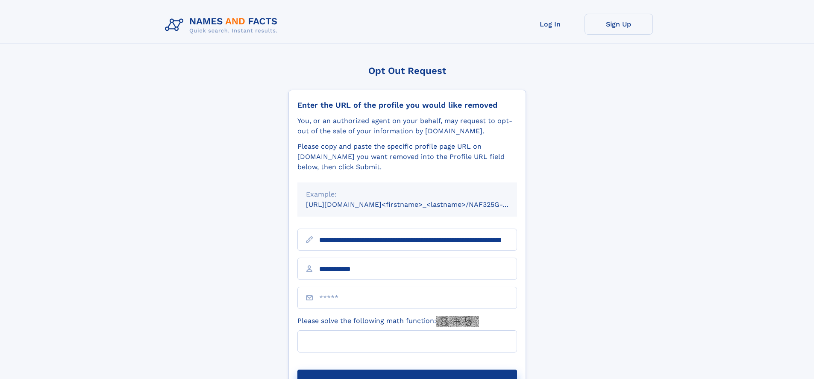 The width and height of the screenshot is (814, 379). What do you see at coordinates (388, 321) in the screenshot?
I see `label: Please solve the following math function:` at bounding box center [388, 321].